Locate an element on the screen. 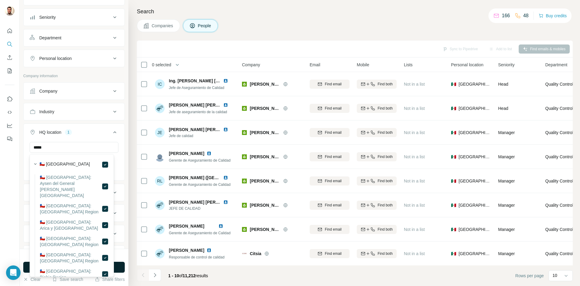 The image size is (580, 286). span: Gerente de Aseguramiento de Calidad is located at coordinates (200, 233).